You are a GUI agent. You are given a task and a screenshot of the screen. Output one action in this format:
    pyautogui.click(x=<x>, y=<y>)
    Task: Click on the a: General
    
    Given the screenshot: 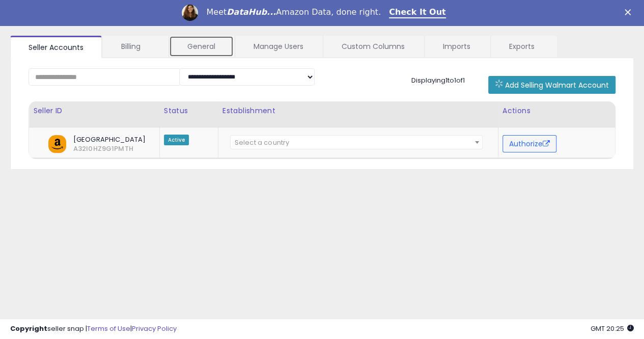 What is the action you would take?
    pyautogui.click(x=201, y=46)
    